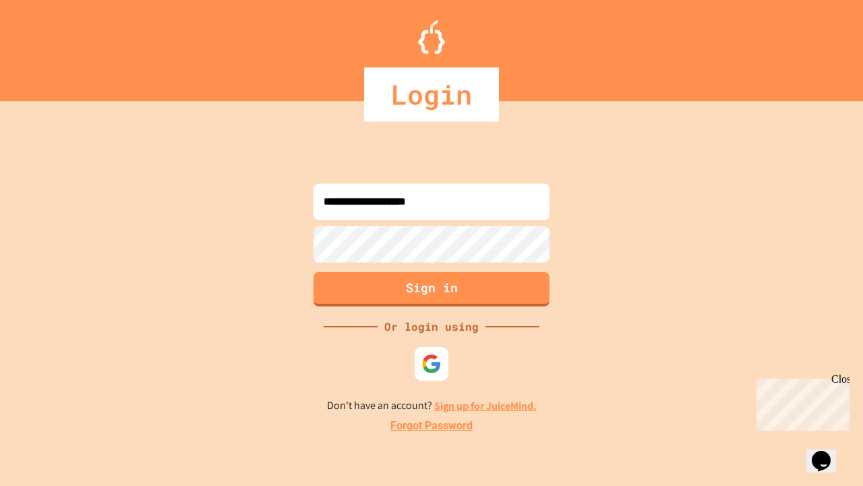  Describe the element at coordinates (432, 405) in the screenshot. I see `p: Don't have an account?` at that location.